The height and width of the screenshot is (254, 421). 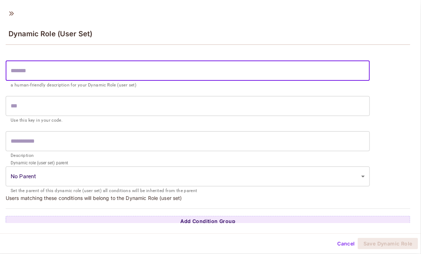 What do you see at coordinates (188, 120) in the screenshot?
I see `p: Use this key in your code.` at bounding box center [188, 120].